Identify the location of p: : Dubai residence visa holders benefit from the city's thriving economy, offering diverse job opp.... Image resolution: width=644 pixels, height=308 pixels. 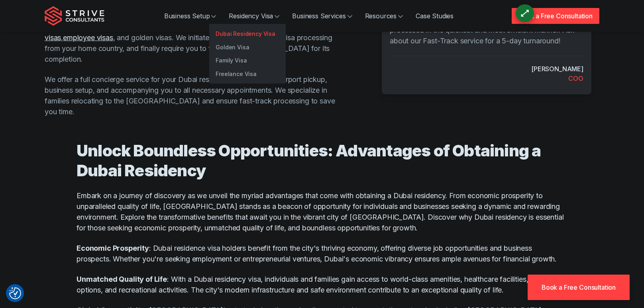
(322, 254).